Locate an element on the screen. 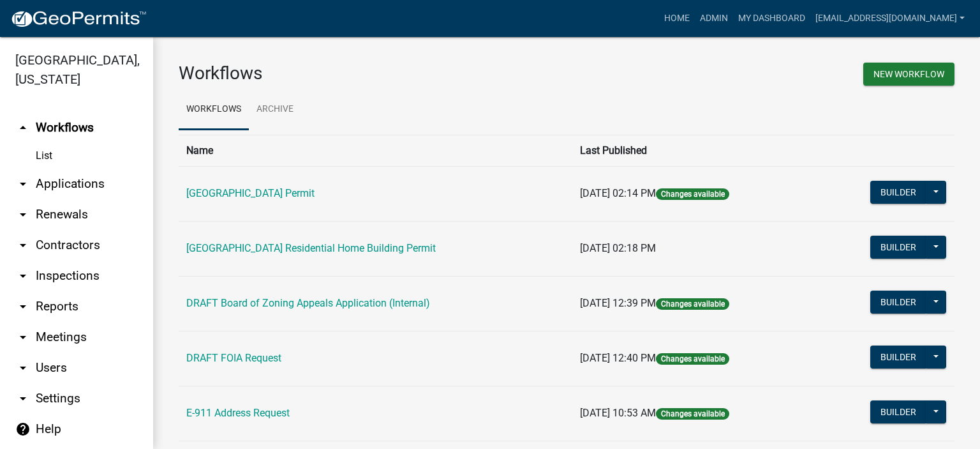 This screenshot has width=980, height=449. a: My Dashboard is located at coordinates (772, 18).